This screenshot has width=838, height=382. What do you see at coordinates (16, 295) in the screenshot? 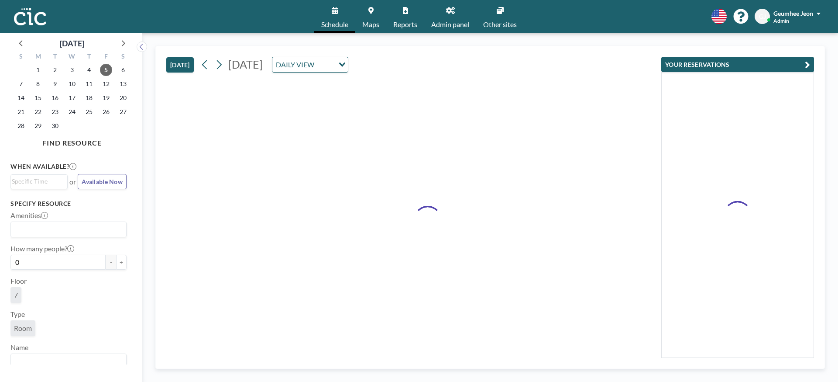
I see `span: 7` at bounding box center [16, 295].